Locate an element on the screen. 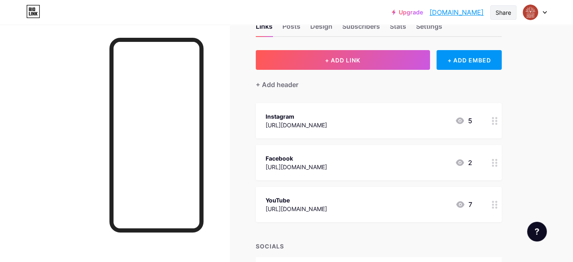 The width and height of the screenshot is (573, 262). div: 7 is located at coordinates (464, 204).